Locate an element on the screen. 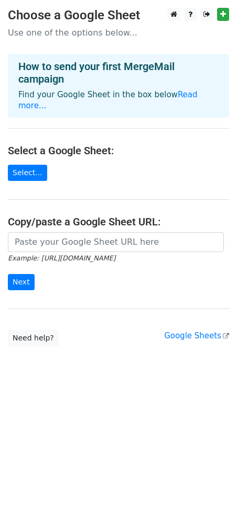 The width and height of the screenshot is (237, 513). a: Read more... is located at coordinates (108, 100).